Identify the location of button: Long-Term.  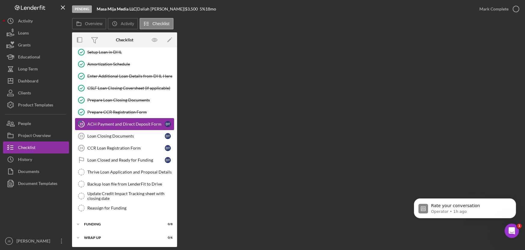
(36, 69).